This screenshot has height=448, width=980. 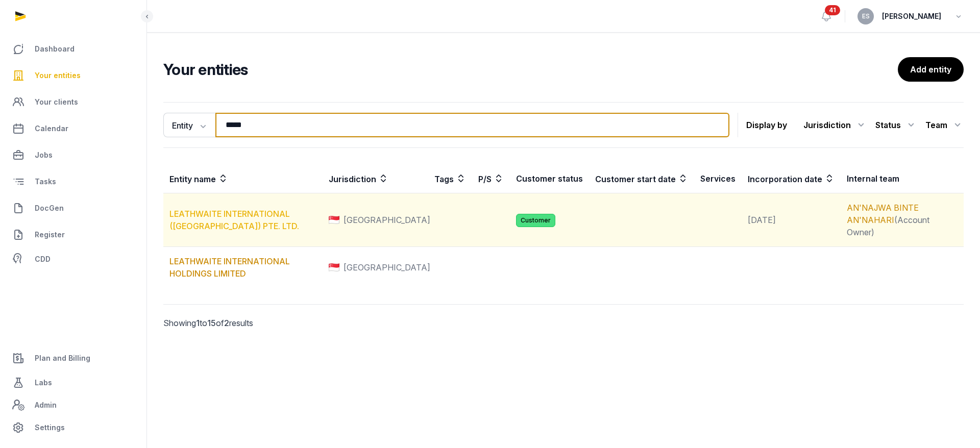 I want to click on div: Jurisdiction, so click(x=835, y=125).